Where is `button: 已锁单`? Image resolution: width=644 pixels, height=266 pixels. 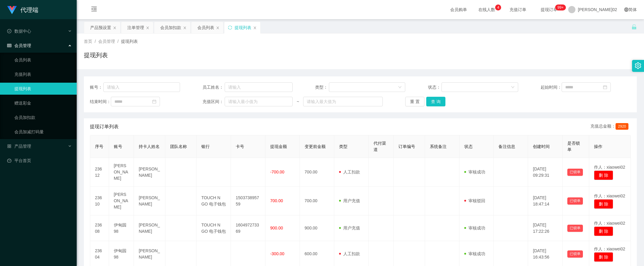
button: 已锁单 is located at coordinates (575, 254).